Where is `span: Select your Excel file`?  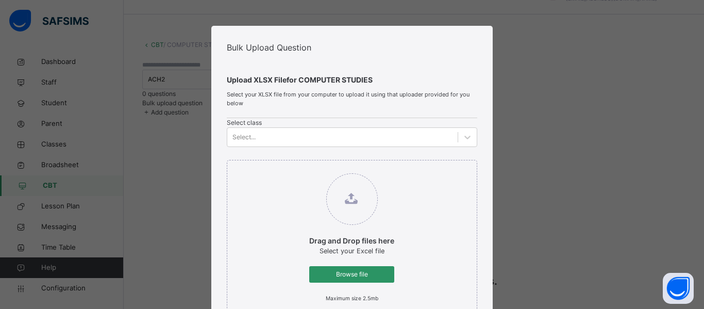
span: Select your Excel file is located at coordinates (352, 250).